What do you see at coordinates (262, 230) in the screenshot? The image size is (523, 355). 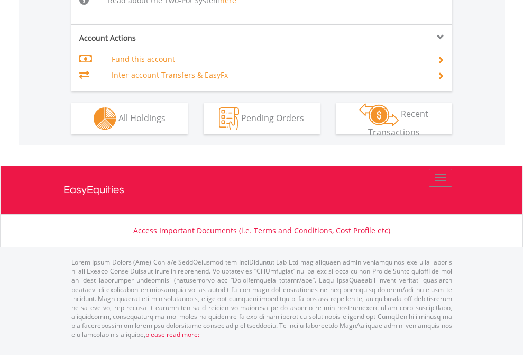 I see `a: Access Important Documents (i.e. Terms and Conditions, Cost Profile etc)` at bounding box center [262, 230].